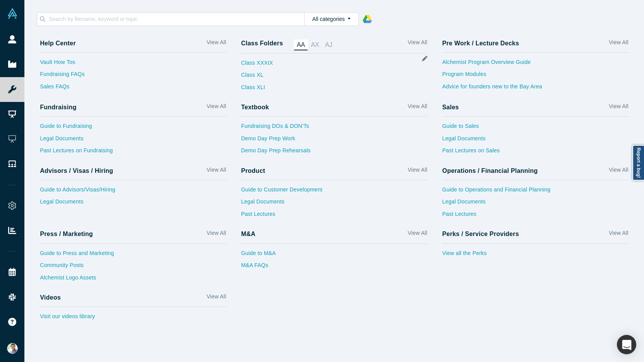 This screenshot has width=644, height=362. I want to click on a: Guide to Press and Marketing, so click(133, 256).